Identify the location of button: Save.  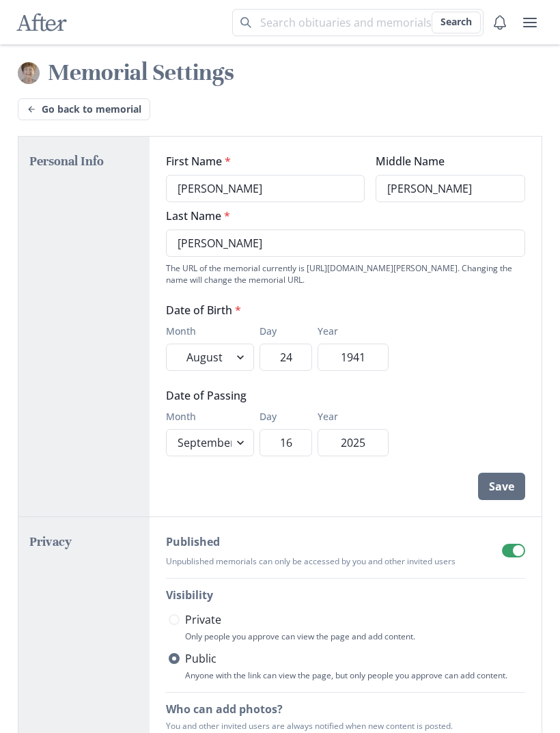
(501, 486).